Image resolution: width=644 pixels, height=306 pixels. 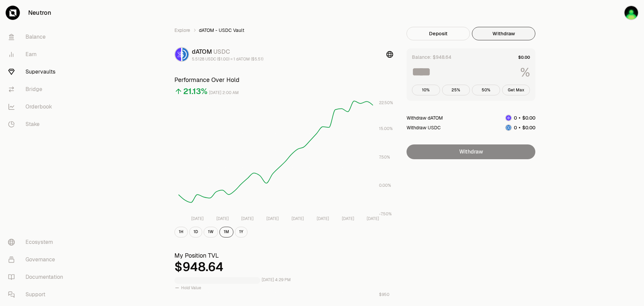 I want to click on button: Get Max, so click(x=516, y=90).